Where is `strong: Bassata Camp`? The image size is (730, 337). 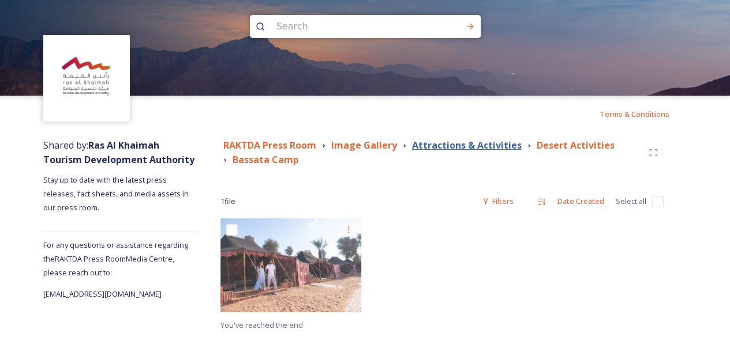 strong: Bassata Camp is located at coordinates (265, 160).